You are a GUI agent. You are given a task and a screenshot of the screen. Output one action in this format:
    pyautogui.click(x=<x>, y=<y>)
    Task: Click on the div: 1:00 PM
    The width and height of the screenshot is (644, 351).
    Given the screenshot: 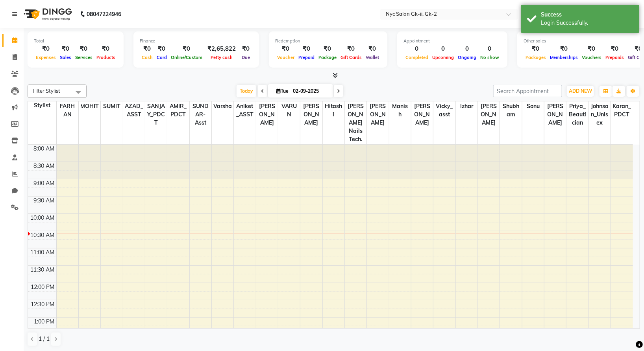 What is the action you would take?
    pyautogui.click(x=45, y=321)
    